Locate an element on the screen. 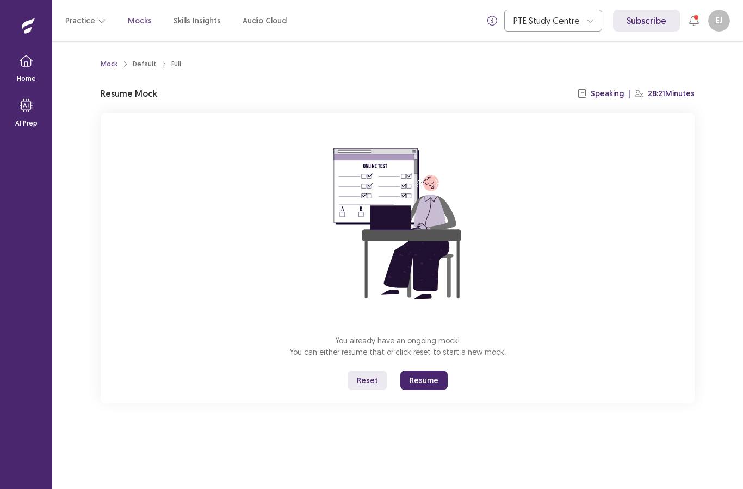  button: Reset is located at coordinates (367, 381).